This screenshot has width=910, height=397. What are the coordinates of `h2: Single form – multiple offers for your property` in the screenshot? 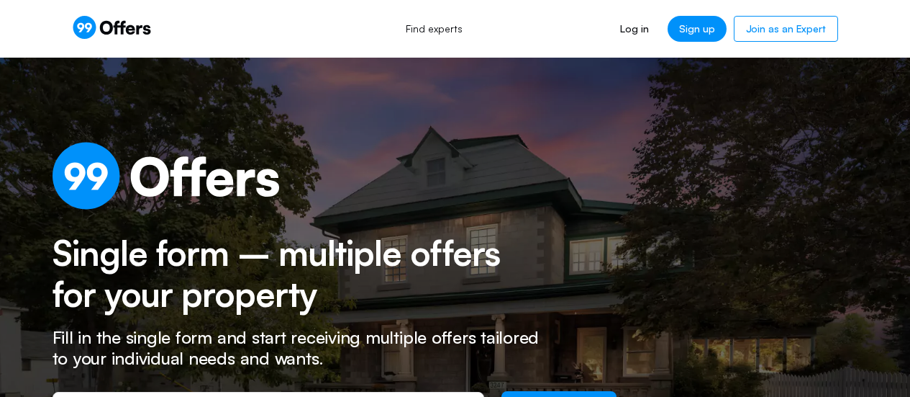 It's located at (291, 273).